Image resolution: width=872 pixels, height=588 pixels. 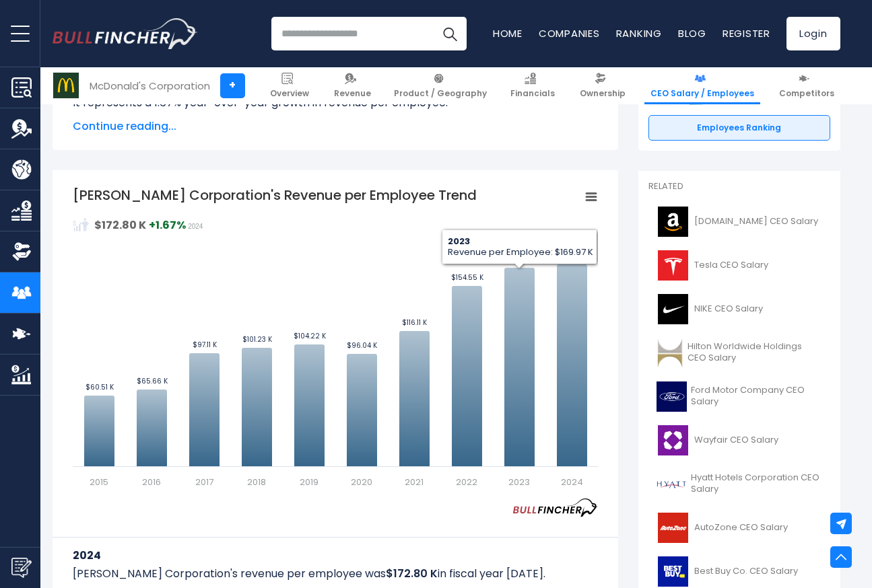 I want to click on img: RevenuePerEmployee.svg, so click(x=81, y=225).